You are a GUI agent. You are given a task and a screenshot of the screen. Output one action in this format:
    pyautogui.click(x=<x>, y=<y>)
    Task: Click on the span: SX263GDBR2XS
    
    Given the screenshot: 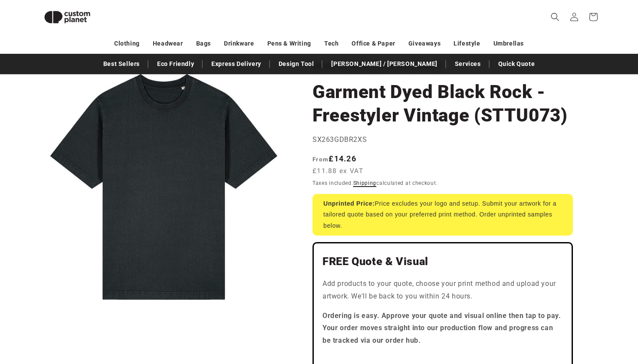 What is the action you would take?
    pyautogui.click(x=339, y=139)
    